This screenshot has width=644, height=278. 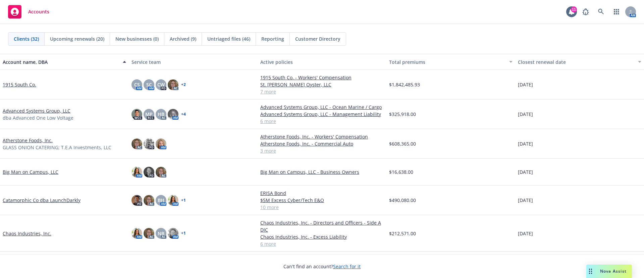 What do you see at coordinates (322, 226) in the screenshot?
I see `a: Chaos Industries, Inc. - Directors and Officers - Side A DIC` at bounding box center [322, 226].